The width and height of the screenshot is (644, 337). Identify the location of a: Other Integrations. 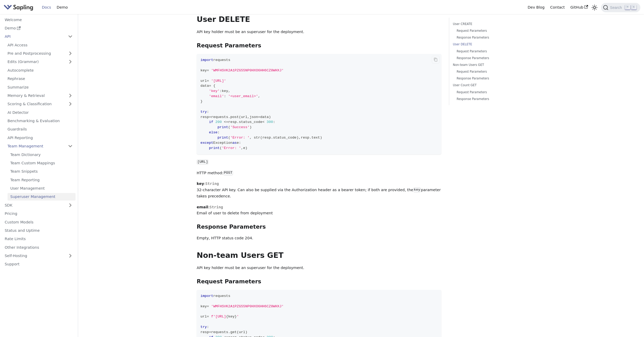
(39, 247).